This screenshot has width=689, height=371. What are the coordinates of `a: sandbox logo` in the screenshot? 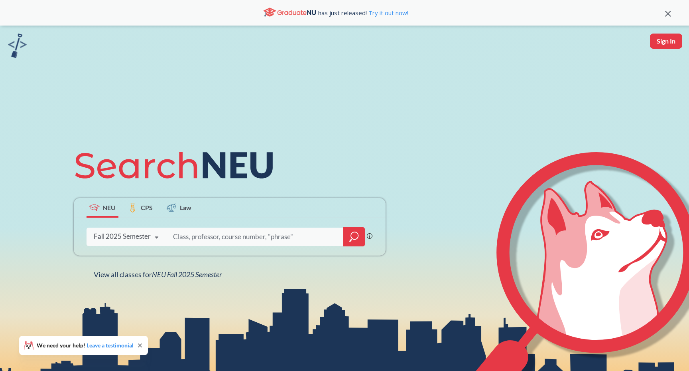 It's located at (17, 47).